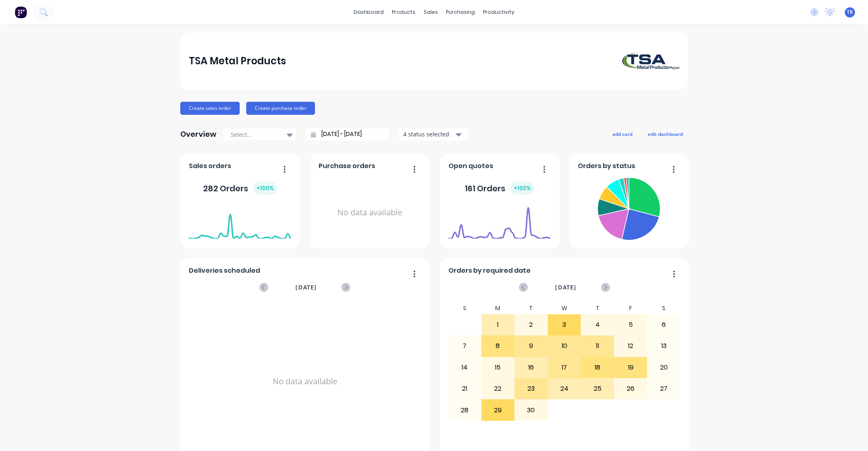  I want to click on div: 20, so click(664, 368).